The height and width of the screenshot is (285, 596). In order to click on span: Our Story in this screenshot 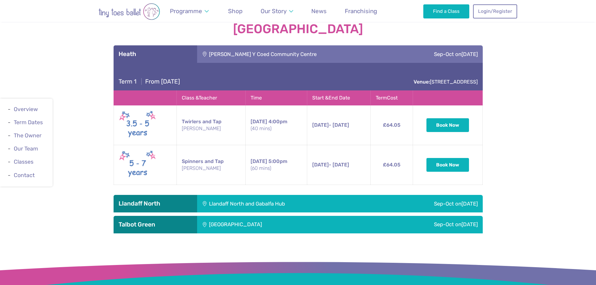, I will do `click(273, 11)`.